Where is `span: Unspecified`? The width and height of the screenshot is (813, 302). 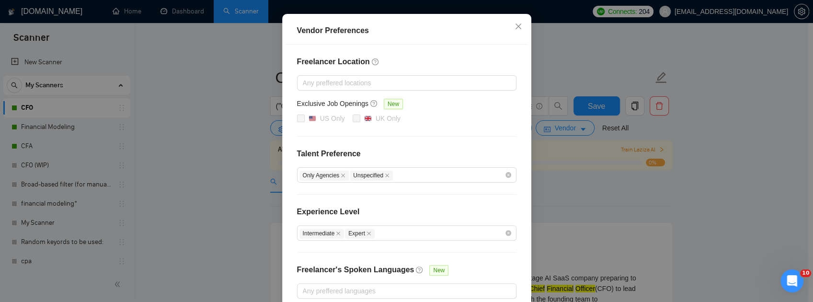
span: Unspecified is located at coordinates (371, 175).